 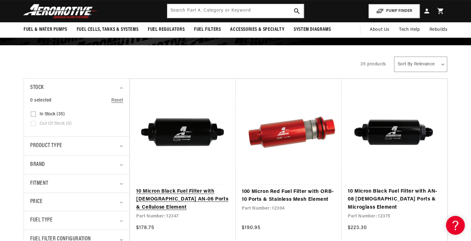 I want to click on summary: Price, so click(x=76, y=202).